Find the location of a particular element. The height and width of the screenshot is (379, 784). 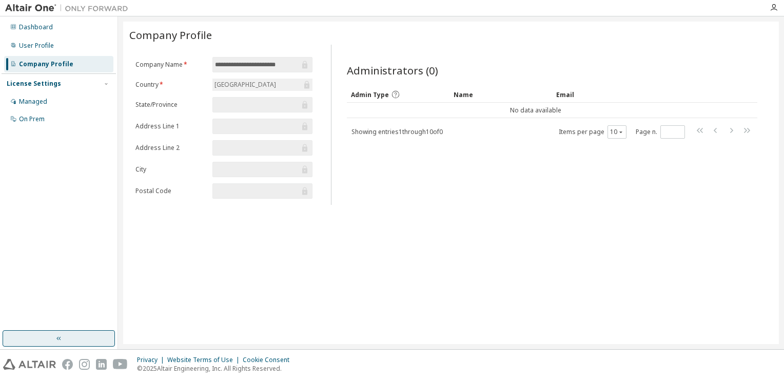

span: Administrators (0) is located at coordinates (393, 70).